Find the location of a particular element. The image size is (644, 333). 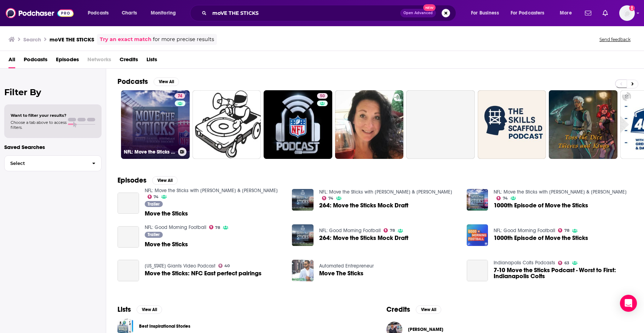

a: Automated Entrepreneur is located at coordinates (346, 266).